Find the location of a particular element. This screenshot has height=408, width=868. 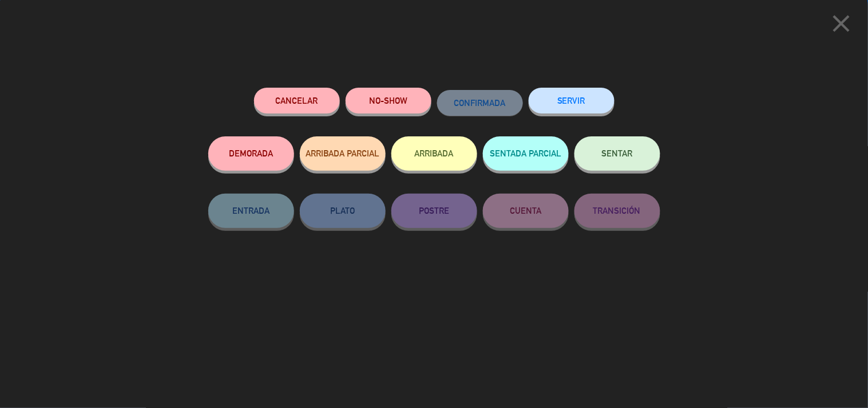

button: TRANSICIÓN is located at coordinates (617, 211).